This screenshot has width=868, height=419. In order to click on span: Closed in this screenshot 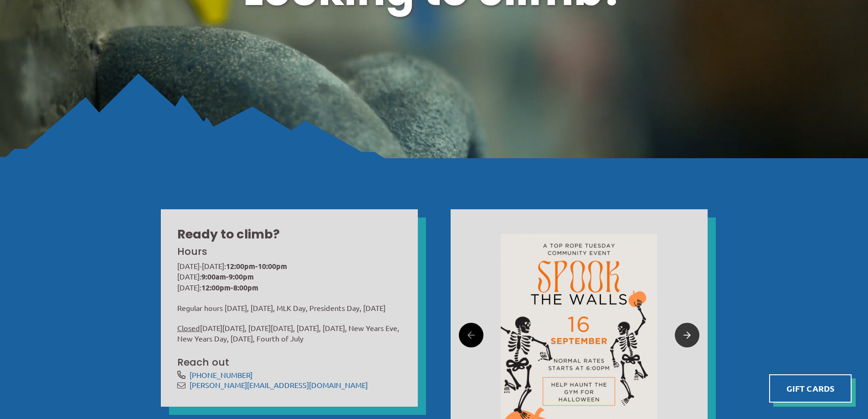, I will do `click(189, 328)`.